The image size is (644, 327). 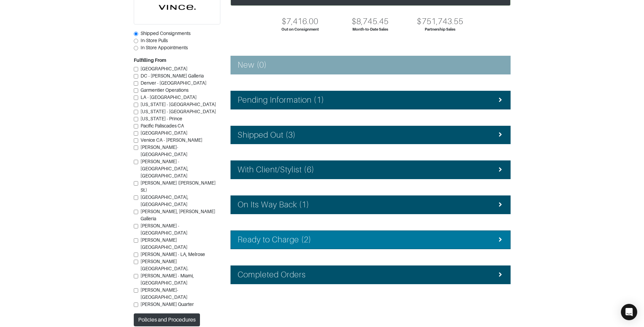 What do you see at coordinates (252, 65) in the screenshot?
I see `h4: New (0)` at bounding box center [252, 65].